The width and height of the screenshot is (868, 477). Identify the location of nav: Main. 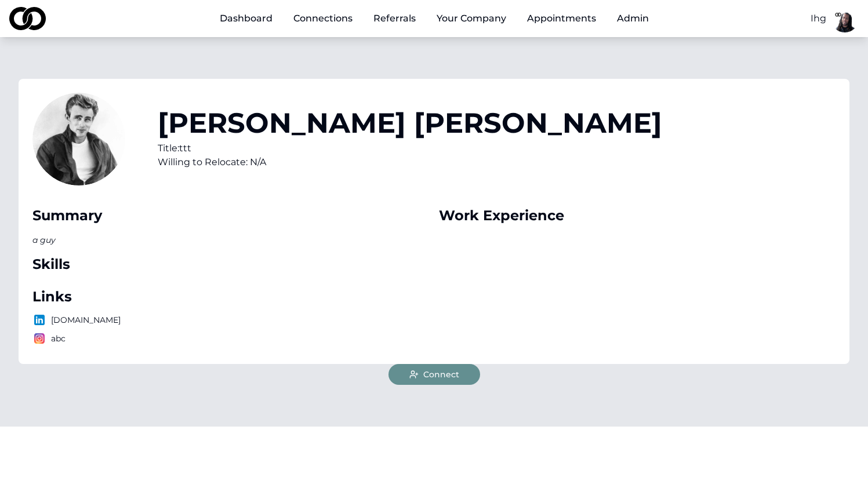
(435, 18).